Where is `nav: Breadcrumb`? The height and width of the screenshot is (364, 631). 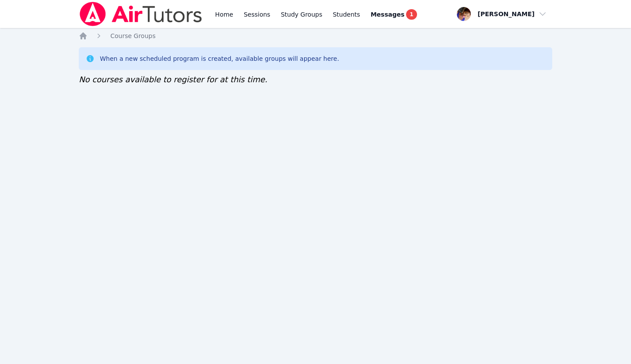 nav: Breadcrumb is located at coordinates (316, 36).